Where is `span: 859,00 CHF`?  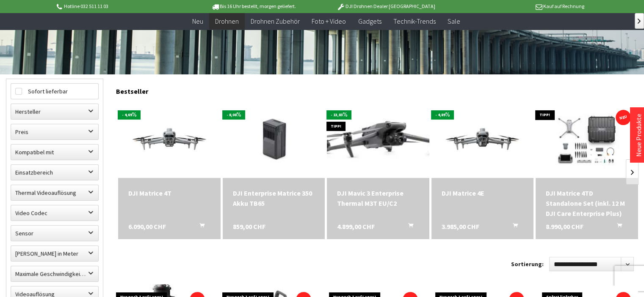 span: 859,00 CHF is located at coordinates (249, 227).